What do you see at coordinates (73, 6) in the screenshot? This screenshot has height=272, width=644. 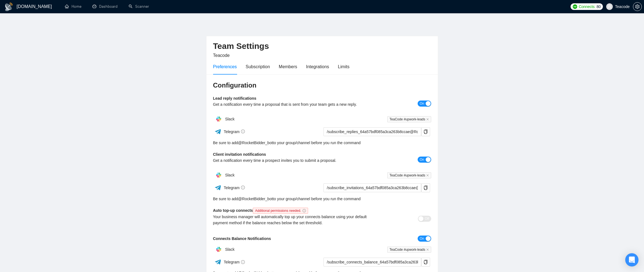 I see `a: homeHome` at bounding box center [73, 6].